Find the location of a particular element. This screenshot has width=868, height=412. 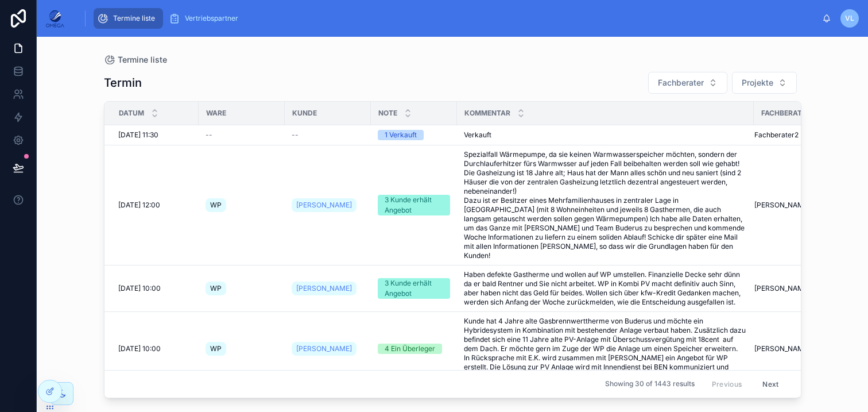

div: 4 Ein Überleger is located at coordinates (410, 349).